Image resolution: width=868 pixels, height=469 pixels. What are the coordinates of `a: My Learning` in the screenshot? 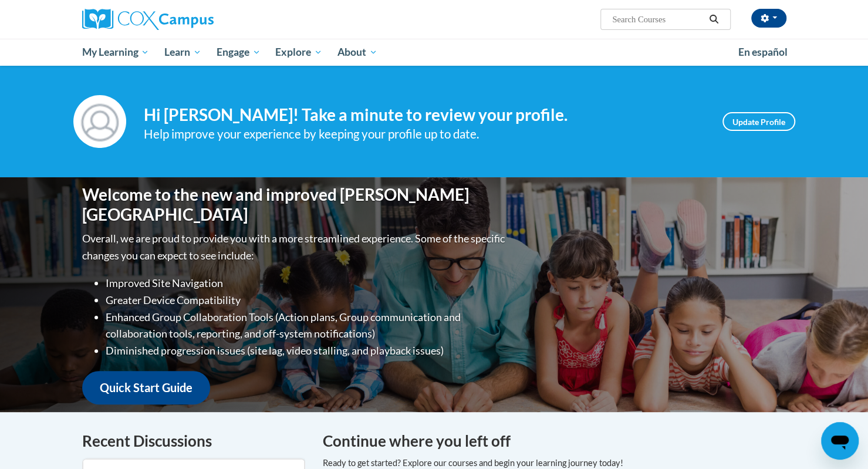 It's located at (116, 52).